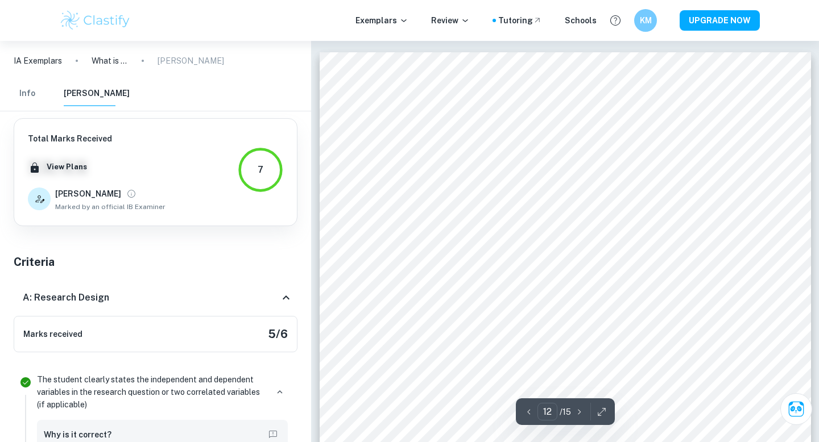 Image resolution: width=819 pixels, height=442 pixels. Describe the element at coordinates (66, 298) in the screenshot. I see `h6: A: Research Design` at that location.